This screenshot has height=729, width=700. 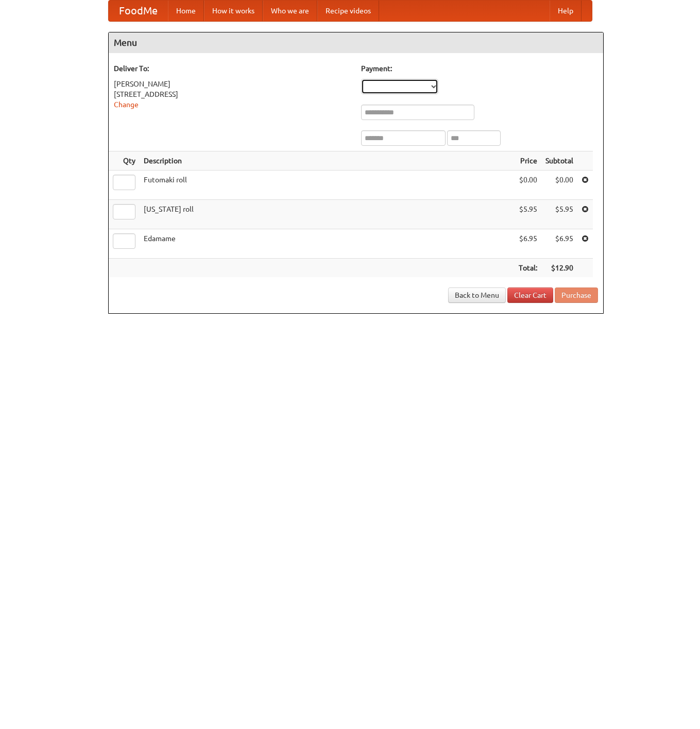 I want to click on a: Clear Cart, so click(x=530, y=295).